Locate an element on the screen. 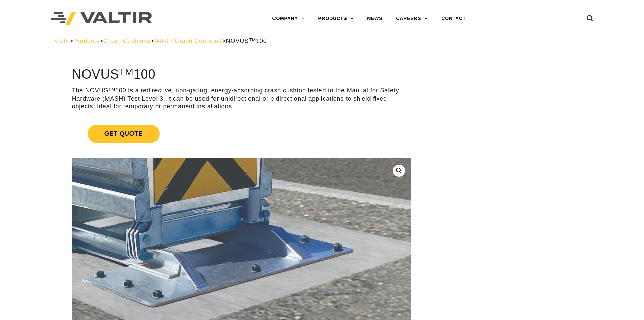 This screenshot has width=644, height=320. span: Products is located at coordinates (86, 41).